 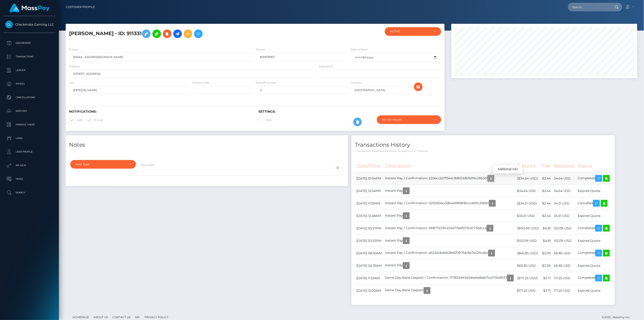 What do you see at coordinates (589, 7) in the screenshot?
I see `input: Search...` at bounding box center [589, 7].